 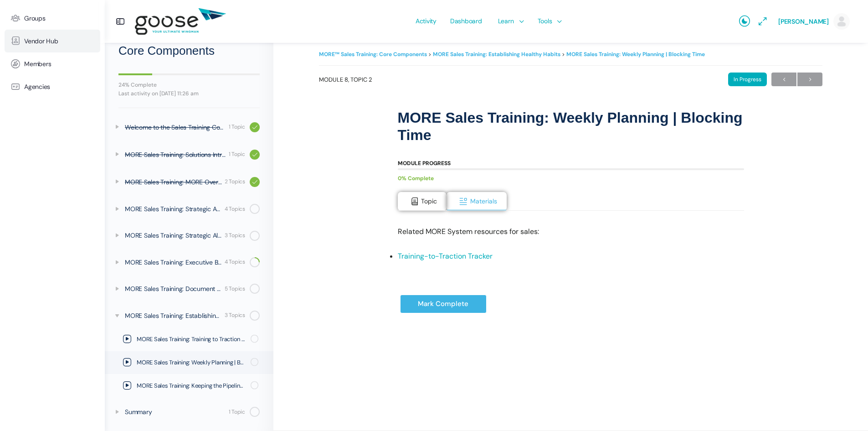 What do you see at coordinates (41, 41) in the screenshot?
I see `span: Vendor Hub` at bounding box center [41, 41].